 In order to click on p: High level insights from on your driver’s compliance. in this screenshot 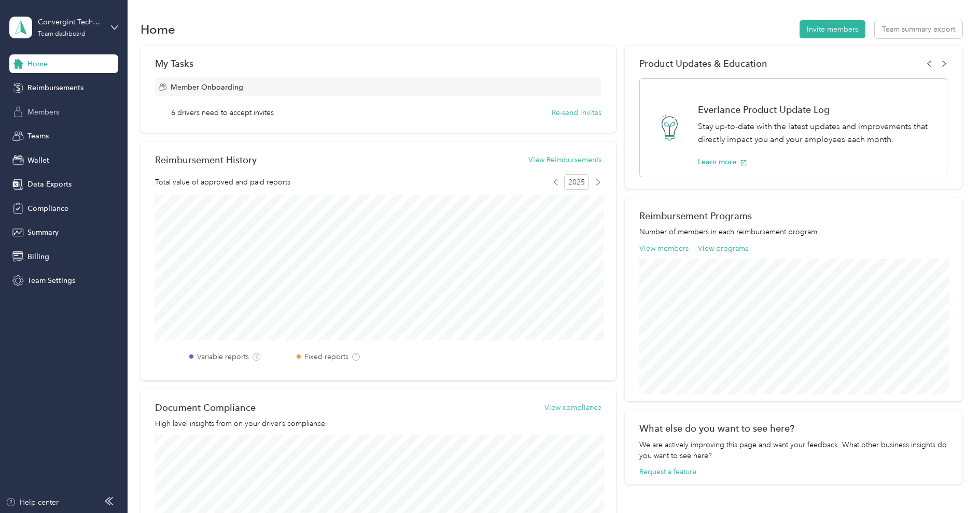, I will do `click(378, 424)`.